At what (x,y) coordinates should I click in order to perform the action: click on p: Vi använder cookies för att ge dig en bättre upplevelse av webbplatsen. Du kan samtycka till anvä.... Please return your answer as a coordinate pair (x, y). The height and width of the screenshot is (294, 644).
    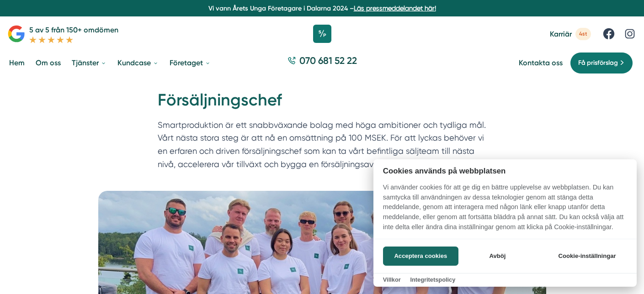
    Looking at the image, I should click on (505, 211).